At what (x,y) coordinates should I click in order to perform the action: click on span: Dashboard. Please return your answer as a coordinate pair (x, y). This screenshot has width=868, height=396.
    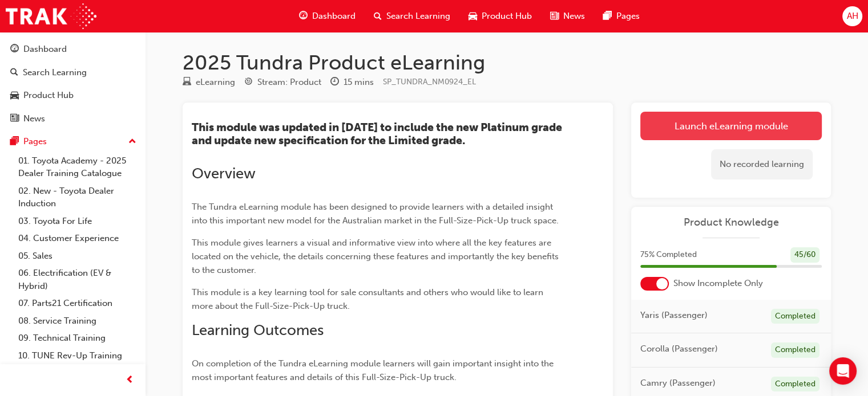
    Looking at the image, I should click on (333, 16).